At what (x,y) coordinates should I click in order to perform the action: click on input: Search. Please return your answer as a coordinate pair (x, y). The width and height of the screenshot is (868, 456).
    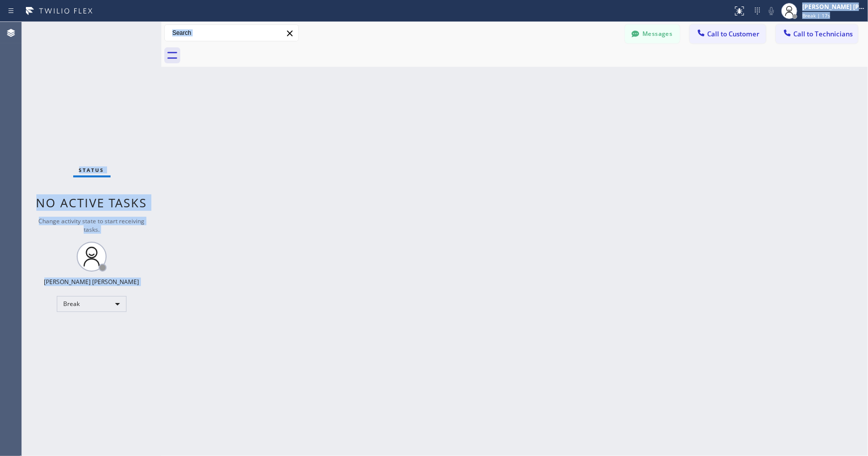
    Looking at the image, I should click on (232, 33).